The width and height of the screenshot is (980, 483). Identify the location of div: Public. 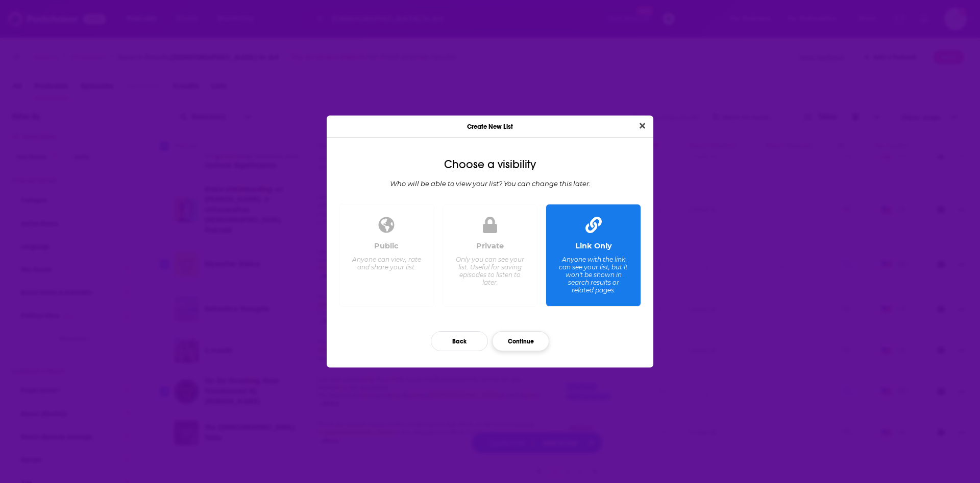
(386, 246).